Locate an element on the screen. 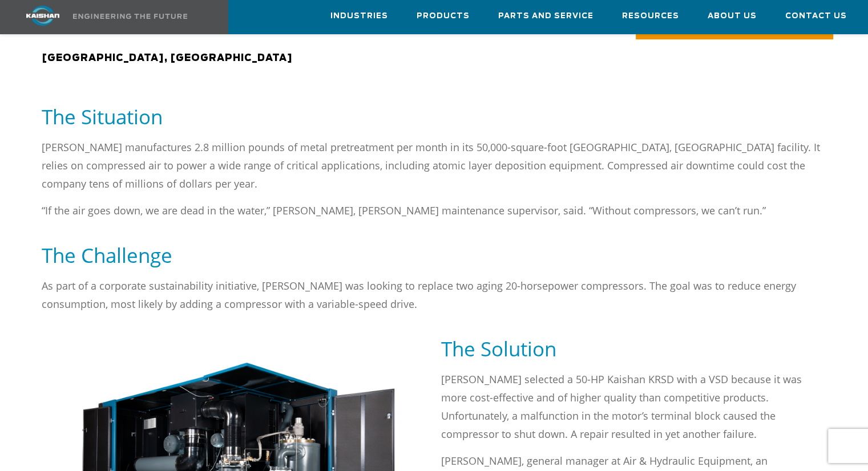 The width and height of the screenshot is (868, 471). span: About Us is located at coordinates (732, 16).